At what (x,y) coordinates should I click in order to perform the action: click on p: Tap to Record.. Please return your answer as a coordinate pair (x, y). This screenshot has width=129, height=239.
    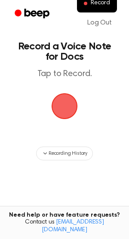
    Looking at the image, I should click on (64, 74).